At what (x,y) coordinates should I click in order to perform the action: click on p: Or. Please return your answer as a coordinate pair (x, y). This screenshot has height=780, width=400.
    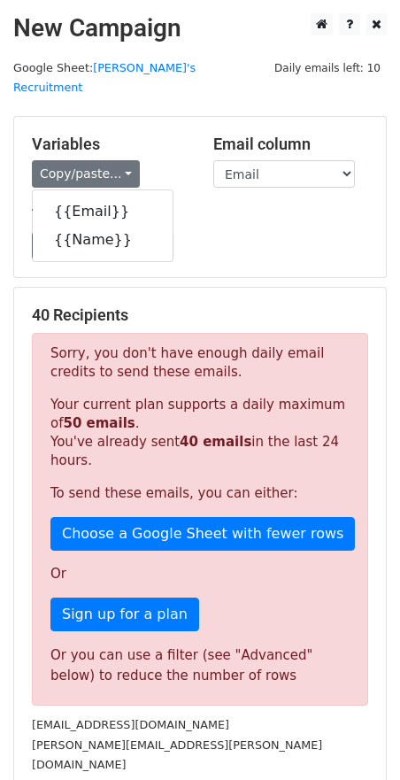
    Looking at the image, I should click on (200, 574).